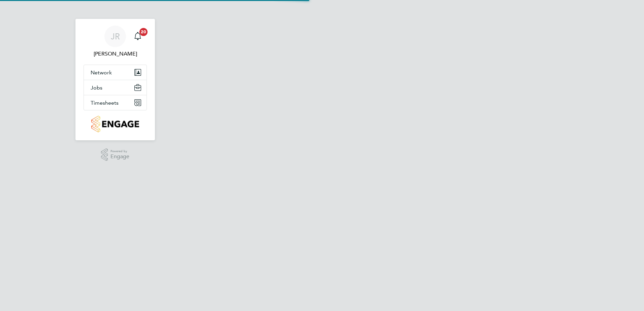 This screenshot has height=311, width=644. Describe the element at coordinates (116, 103) in the screenshot. I see `button: Timesheets` at that location.